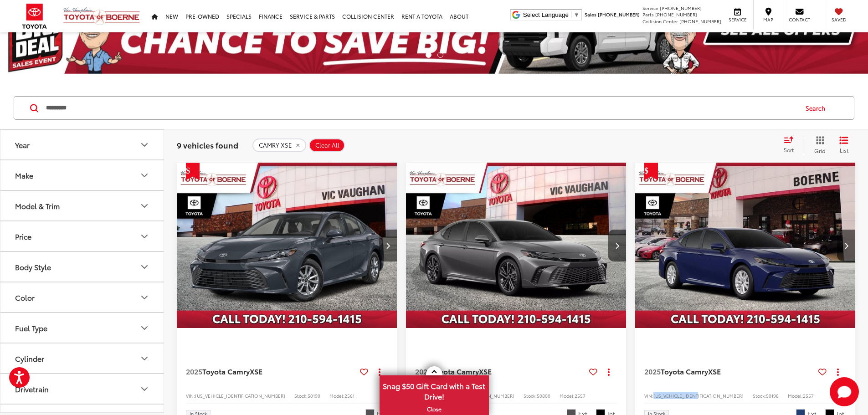 The height and width of the screenshot is (415, 868). What do you see at coordinates (101, 16) in the screenshot?
I see `img: Vic Vaughan Toyota of Boerne` at bounding box center [101, 16].